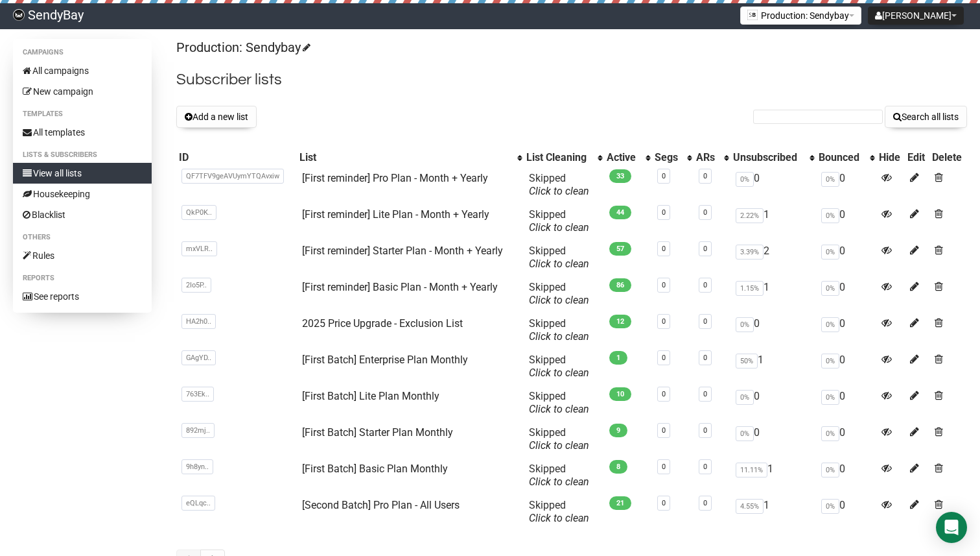 Image resolution: width=980 pixels, height=556 pixels. I want to click on th: Bounced: No sort applied, activate to apply an ascending sort, so click(846, 157).